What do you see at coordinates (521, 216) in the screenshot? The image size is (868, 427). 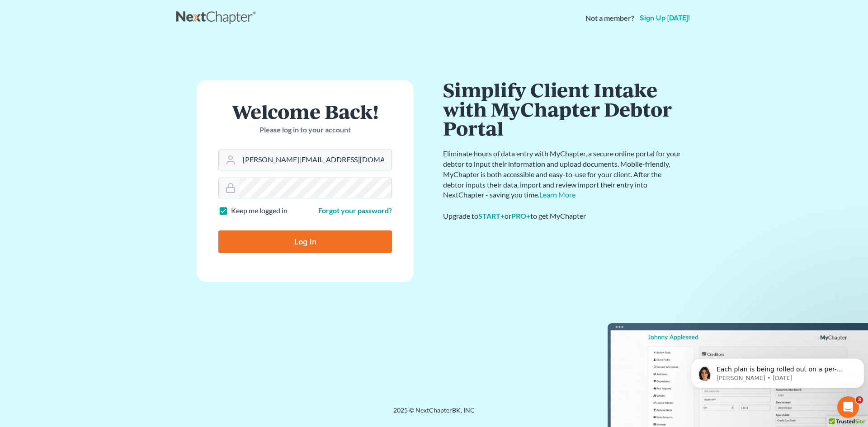 I see `a: PRO+` at bounding box center [521, 216].